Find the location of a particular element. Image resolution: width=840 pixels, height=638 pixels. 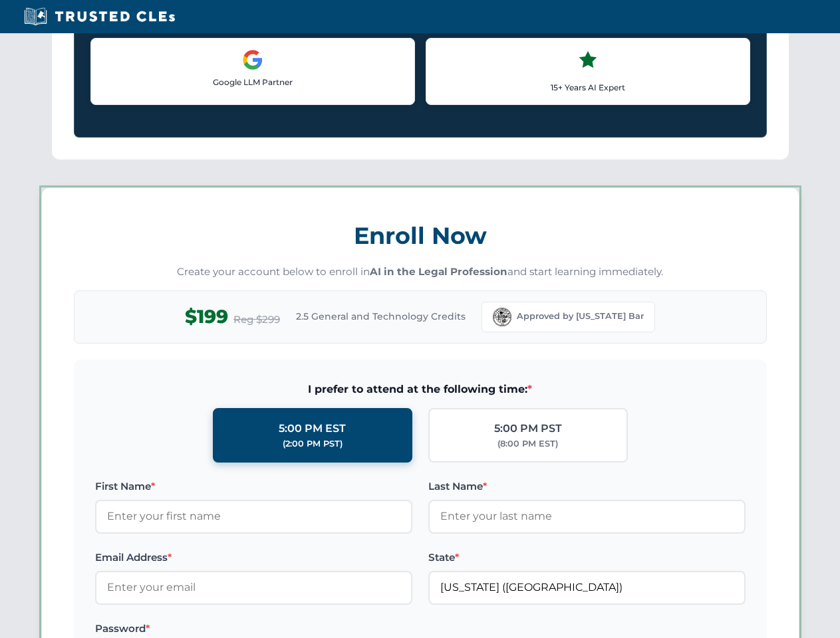

input: Florida (FL) is located at coordinates (586, 588).